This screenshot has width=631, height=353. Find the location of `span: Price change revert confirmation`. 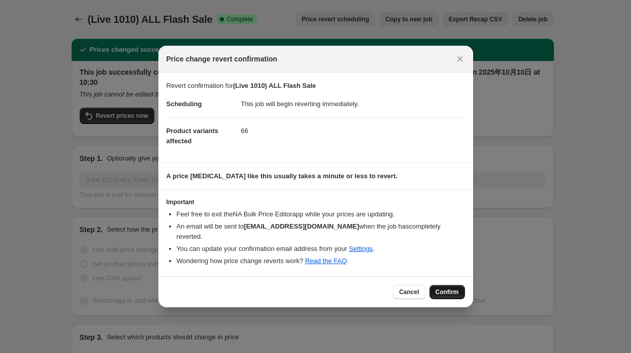

span: Price change revert confirmation is located at coordinates (222, 59).